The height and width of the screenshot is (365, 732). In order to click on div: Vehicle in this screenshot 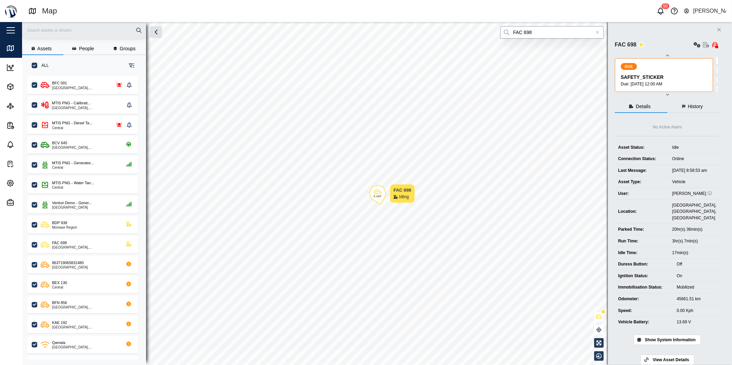, I will do `click(694, 182)`.